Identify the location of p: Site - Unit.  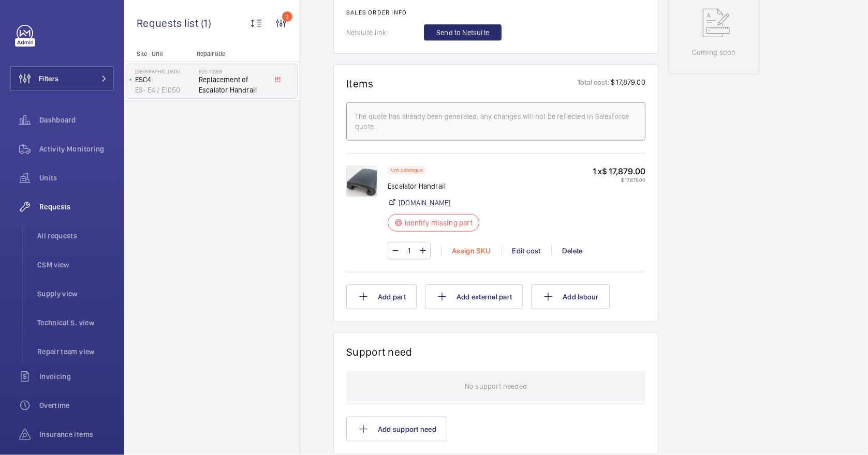
(159, 54).